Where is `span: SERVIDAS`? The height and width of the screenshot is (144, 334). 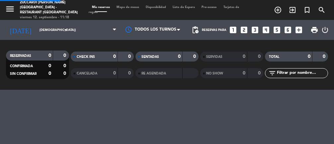 span: SERVIDAS is located at coordinates (214, 57).